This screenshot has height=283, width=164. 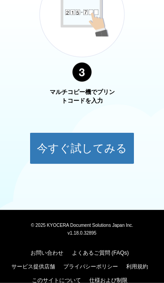 What do you see at coordinates (82, 148) in the screenshot?
I see `button: 今すぐ試してみる` at bounding box center [82, 148].